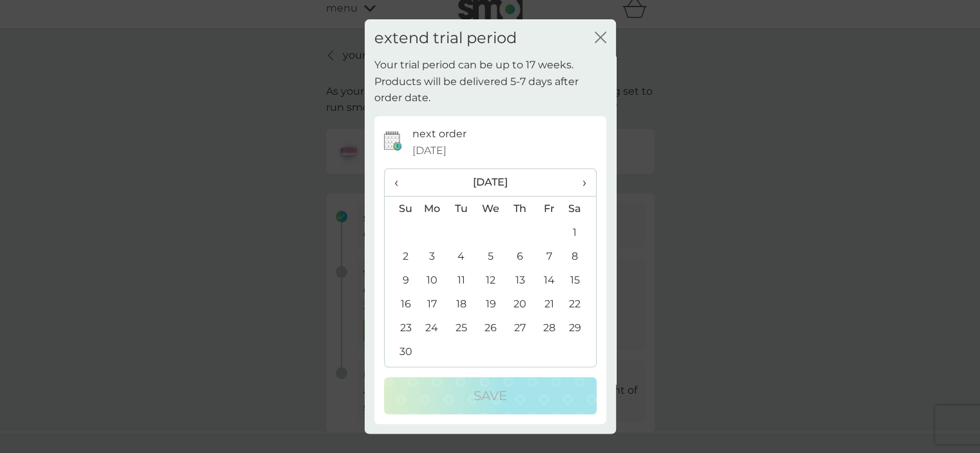  I want to click on th: Fr, so click(549, 209).